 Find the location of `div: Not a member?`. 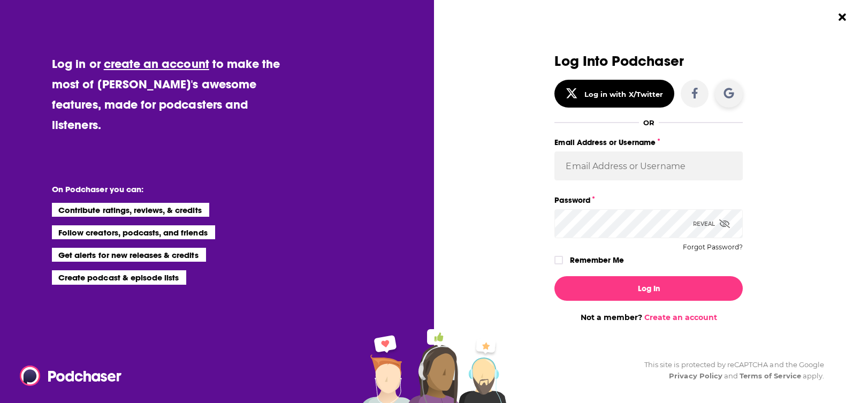

div: Not a member? is located at coordinates (649, 318).